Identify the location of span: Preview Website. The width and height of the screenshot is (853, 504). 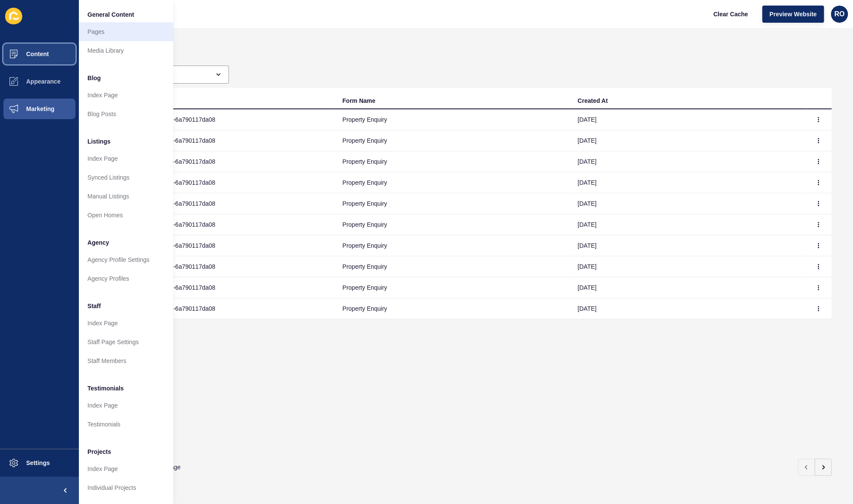
(793, 14).